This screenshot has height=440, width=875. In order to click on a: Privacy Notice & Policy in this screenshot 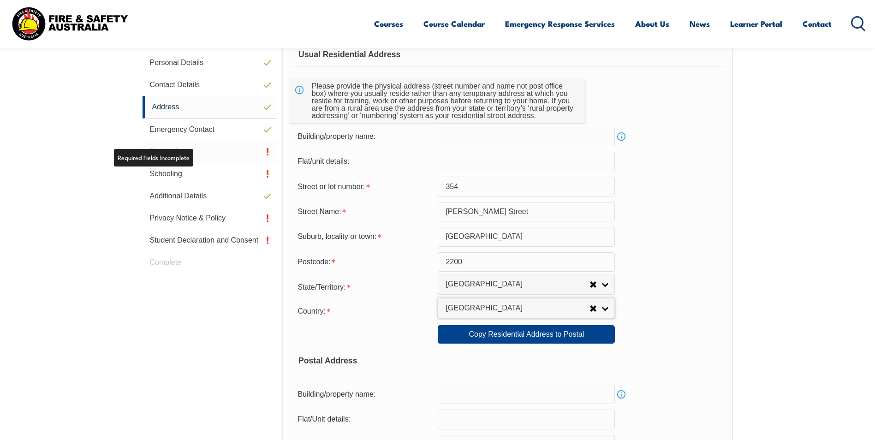, I will do `click(210, 218)`.